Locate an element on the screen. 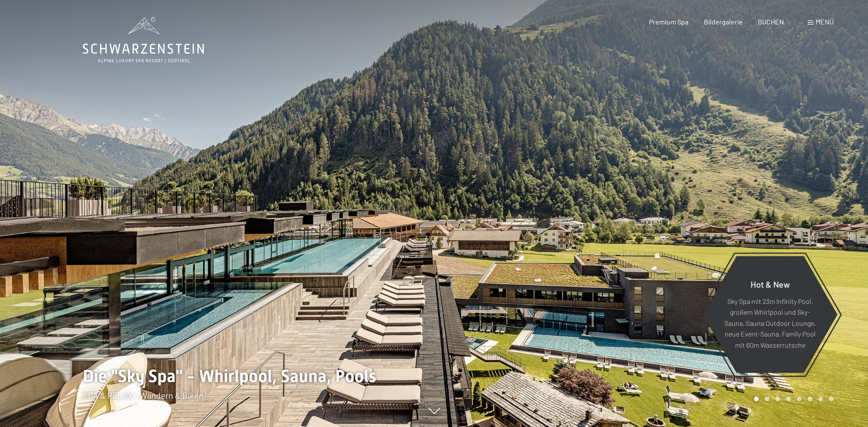  a: Premium Spa is located at coordinates (669, 22).